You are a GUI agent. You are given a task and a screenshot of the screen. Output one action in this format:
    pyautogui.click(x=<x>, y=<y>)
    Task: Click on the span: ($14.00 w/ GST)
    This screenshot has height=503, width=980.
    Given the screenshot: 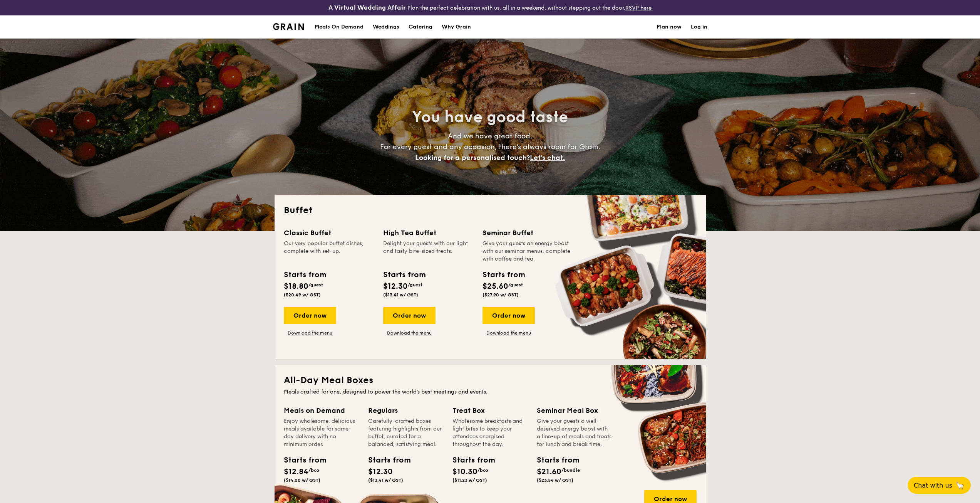 What is the action you would take?
    pyautogui.click(x=302, y=481)
    